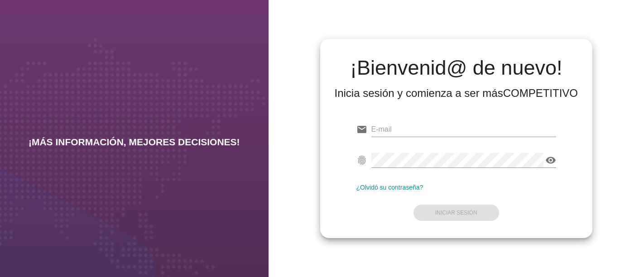 Image resolution: width=644 pixels, height=277 pixels. What do you see at coordinates (540, 93) in the screenshot?
I see `strong: COMPETITIVO` at bounding box center [540, 93].